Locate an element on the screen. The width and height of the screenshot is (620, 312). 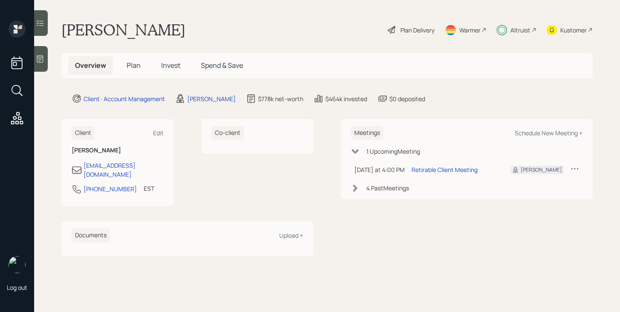
div: 4 Past Meeting s is located at coordinates (387, 188).